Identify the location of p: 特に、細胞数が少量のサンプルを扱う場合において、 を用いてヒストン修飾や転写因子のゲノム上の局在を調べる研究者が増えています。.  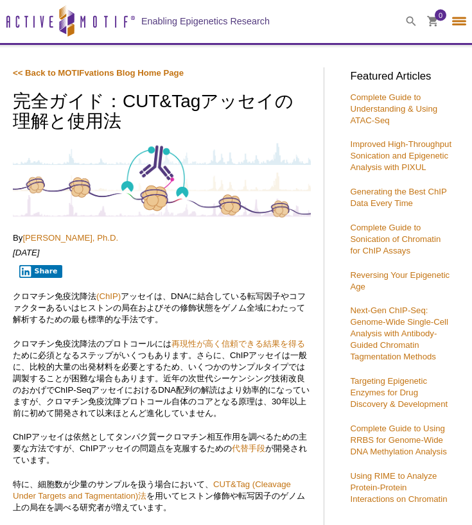
(162, 496).